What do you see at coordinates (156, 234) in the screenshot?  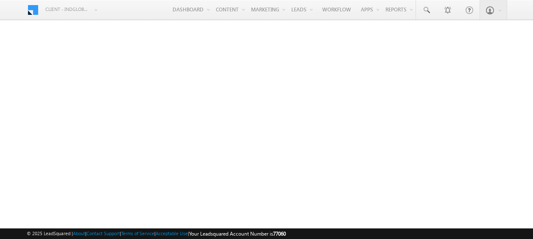 I see `span: © 2025 LeadSquared | | | | |` at bounding box center [156, 234].